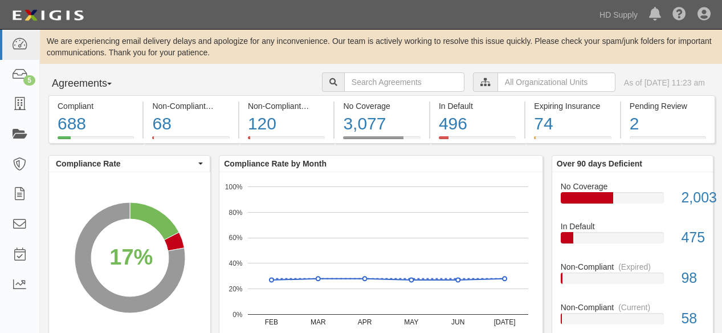  Describe the element at coordinates (600, 164) in the screenshot. I see `b: Over 90 days Deficient` at that location.